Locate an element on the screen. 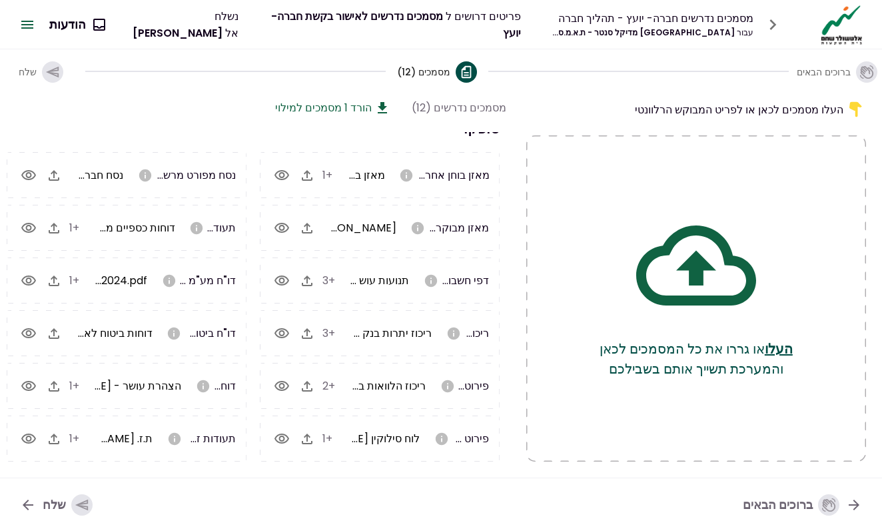 This screenshot has width=882, height=531. span: נסח חברה.pdf is located at coordinates (91, 175).